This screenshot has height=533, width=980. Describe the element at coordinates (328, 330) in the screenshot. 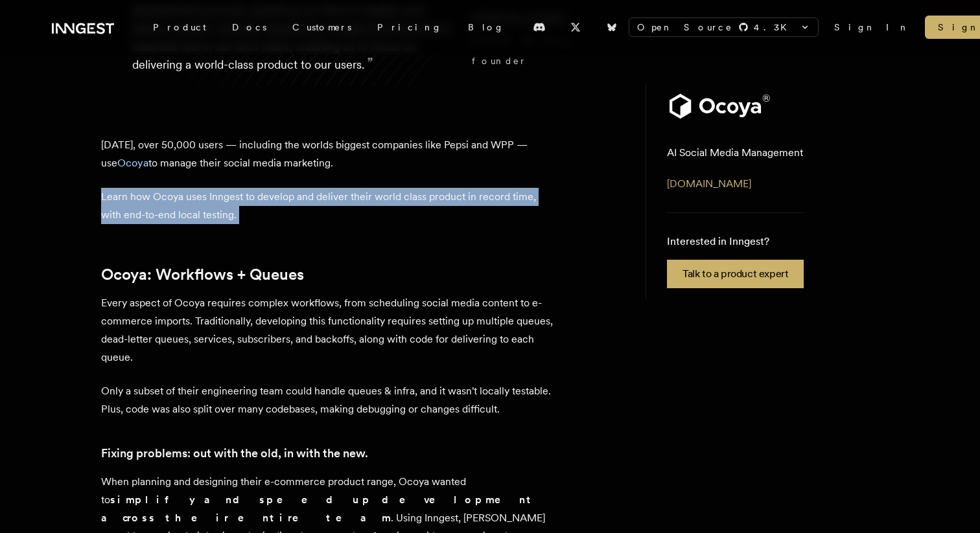

I see `p: Every aspect of Ocoya requires complex workflows, from scheduling social media content to e-comme...` at that location.